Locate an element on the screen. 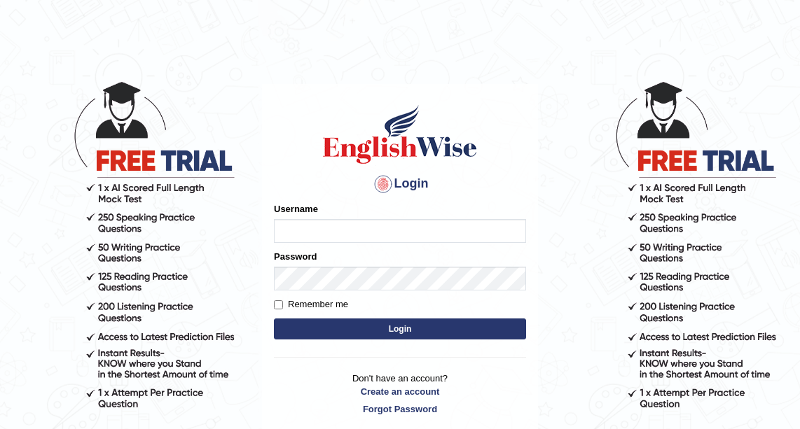 This screenshot has width=800, height=429. a: Forgot Password is located at coordinates (400, 409).